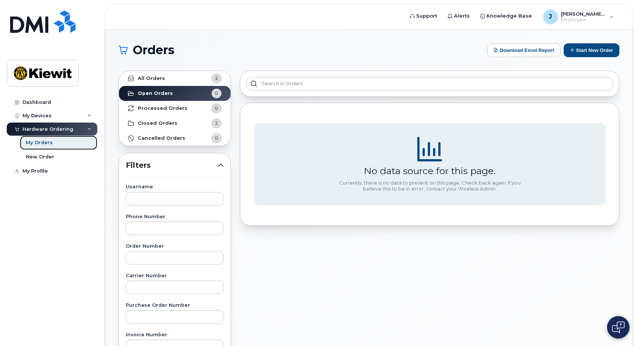 The width and height of the screenshot is (637, 346). What do you see at coordinates (175, 335) in the screenshot?
I see `label: Invoice Number` at bounding box center [175, 335].